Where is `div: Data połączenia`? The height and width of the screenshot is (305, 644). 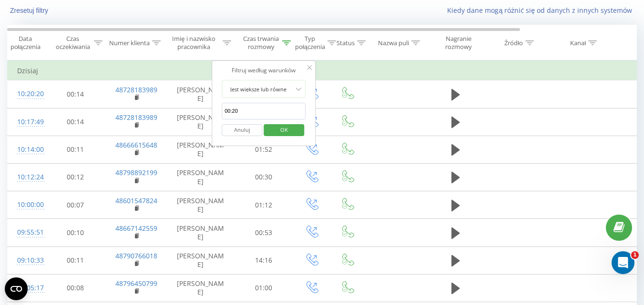
div: Data połączenia is located at coordinates (25, 43).